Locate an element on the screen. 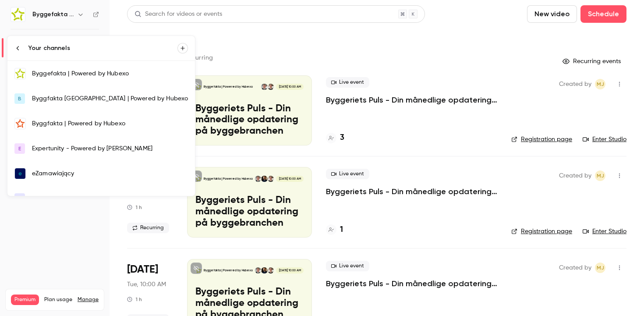 The height and width of the screenshot is (316, 644). span: B is located at coordinates (20, 98).